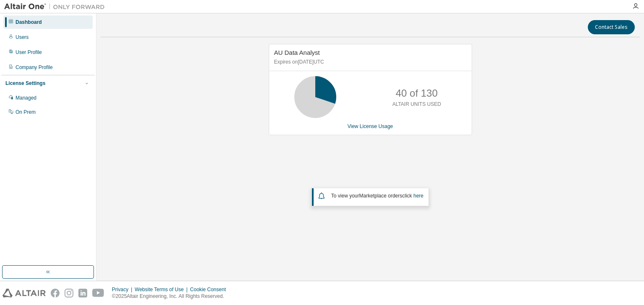 The height and width of the screenshot is (305, 644). What do you see at coordinates (381, 196) in the screenshot?
I see `em: Marketplace orders` at bounding box center [381, 196].